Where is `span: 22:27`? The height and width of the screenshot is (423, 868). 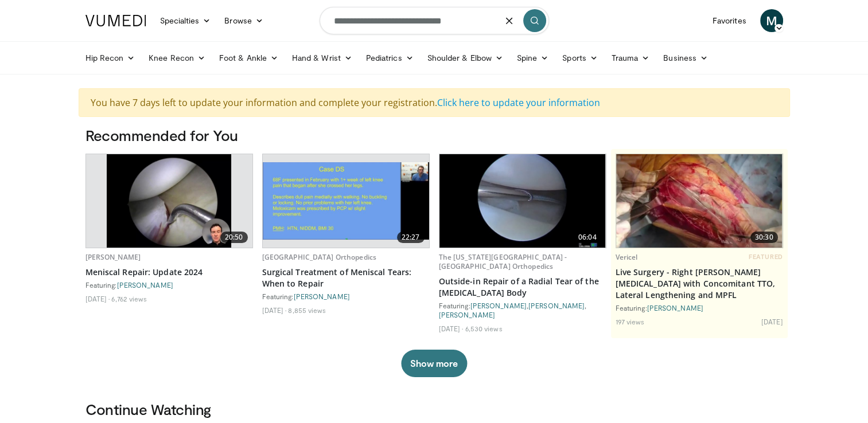 span: 22:27 is located at coordinates (411, 237).